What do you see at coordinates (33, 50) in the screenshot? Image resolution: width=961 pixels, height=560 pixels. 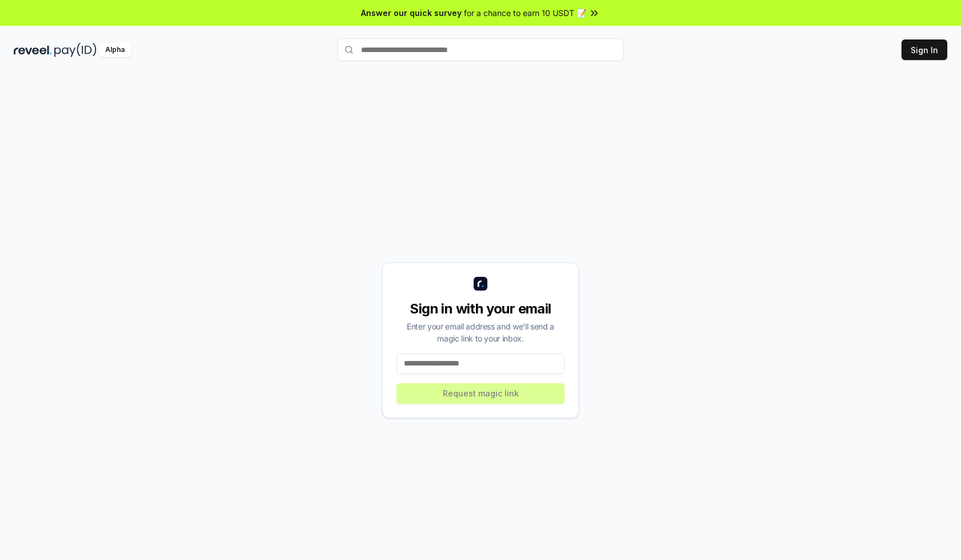 I see `img: reveel_dark` at bounding box center [33, 50].